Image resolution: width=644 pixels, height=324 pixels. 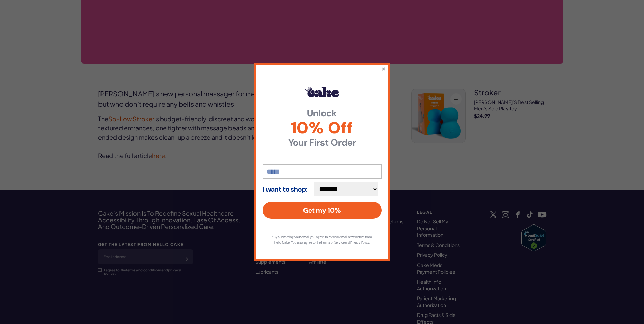 I want to click on span: 10% Off, so click(x=322, y=128).